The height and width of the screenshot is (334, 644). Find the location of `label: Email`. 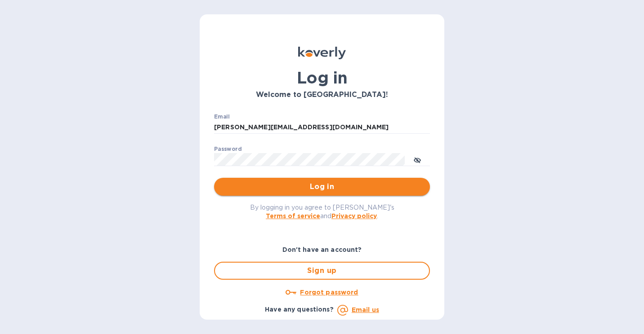

label: Email is located at coordinates (222, 117).